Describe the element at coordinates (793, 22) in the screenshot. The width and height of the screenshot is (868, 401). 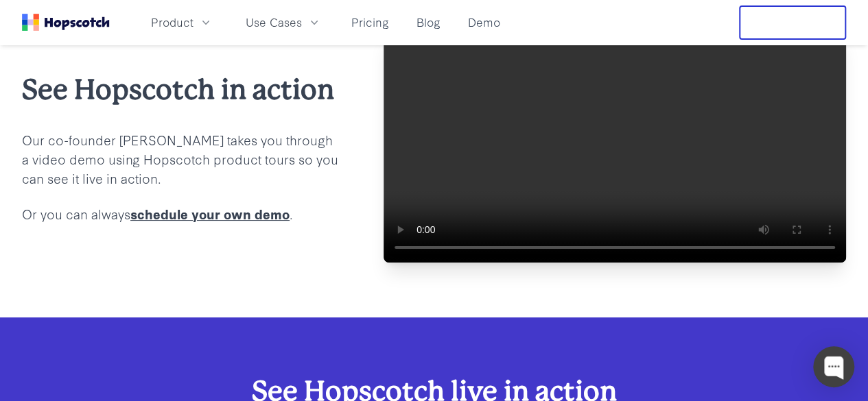
I see `button: Free Trial` at that location.